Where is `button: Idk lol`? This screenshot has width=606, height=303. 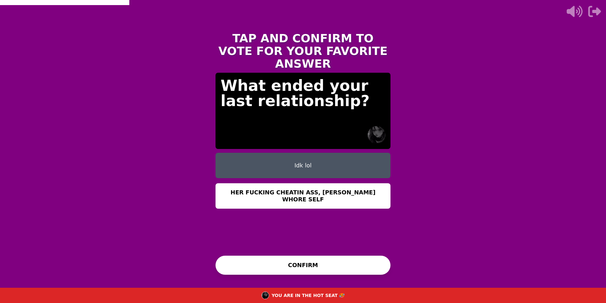 button: Idk lol is located at coordinates (303, 165).